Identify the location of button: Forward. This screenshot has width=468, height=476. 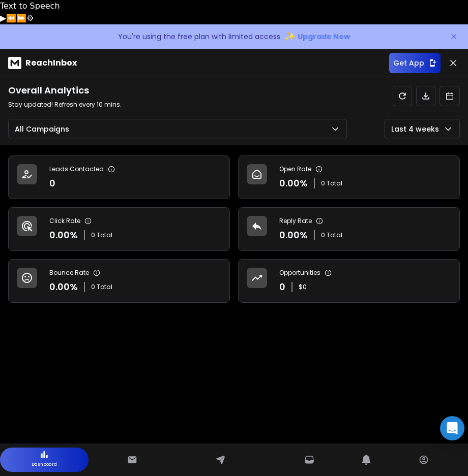
(21, 19).